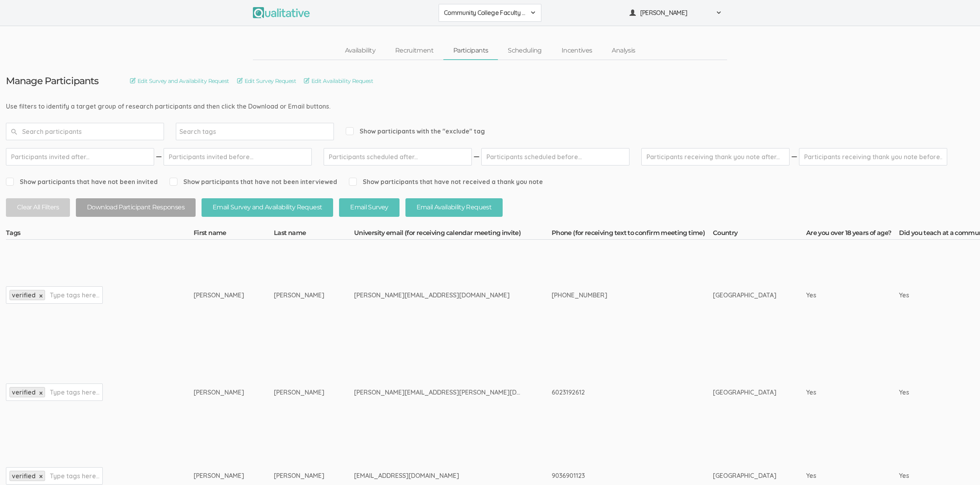 Image resolution: width=980 pixels, height=485 pixels. What do you see at coordinates (38, 207) in the screenshot?
I see `button: Clear All Filters` at bounding box center [38, 207].